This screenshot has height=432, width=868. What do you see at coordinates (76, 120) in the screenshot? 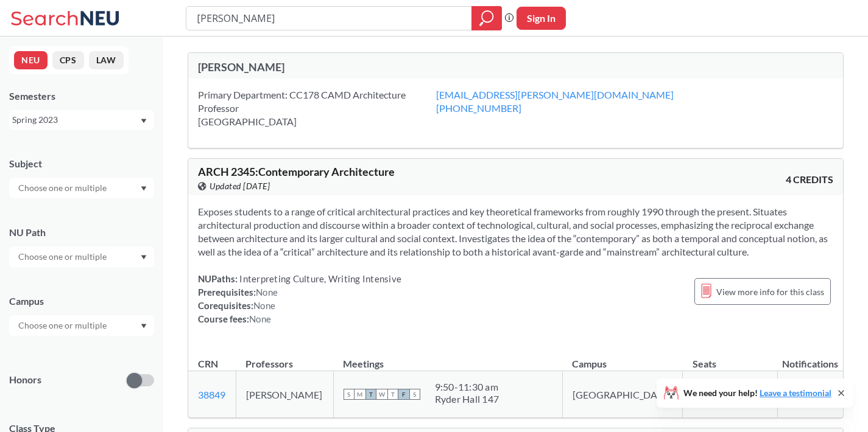
I see `div: Spring 2023` at bounding box center [76, 120].